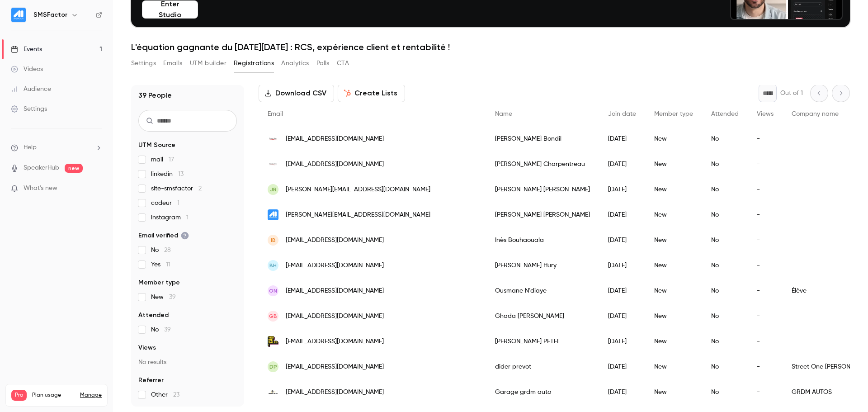 The width and height of the screenshot is (868, 412). Describe the element at coordinates (164, 236) in the screenshot. I see `span: Email verified` at that location.